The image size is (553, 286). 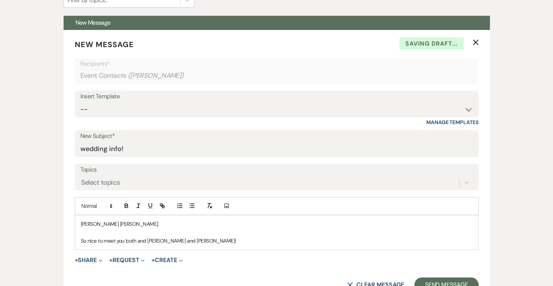 What do you see at coordinates (277, 64) in the screenshot?
I see `p: Recipients*` at bounding box center [277, 64].